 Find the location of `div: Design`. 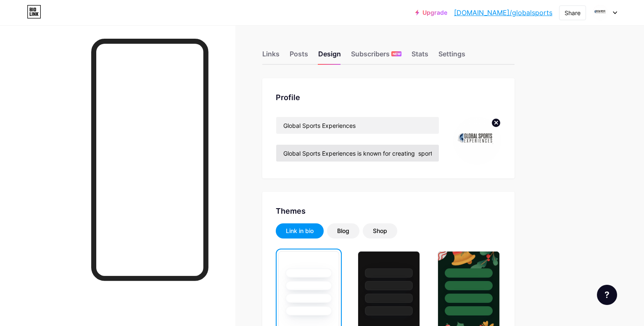

div: Design is located at coordinates (330, 57).